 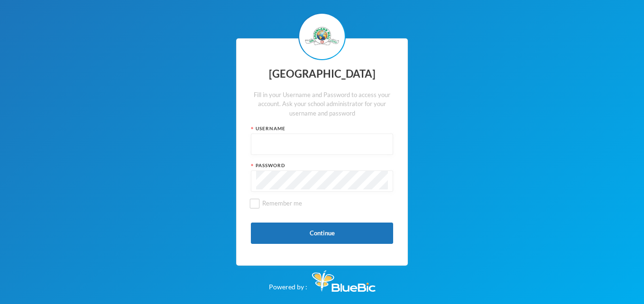 What do you see at coordinates (322, 233) in the screenshot?
I see `button: Continue` at bounding box center [322, 233].